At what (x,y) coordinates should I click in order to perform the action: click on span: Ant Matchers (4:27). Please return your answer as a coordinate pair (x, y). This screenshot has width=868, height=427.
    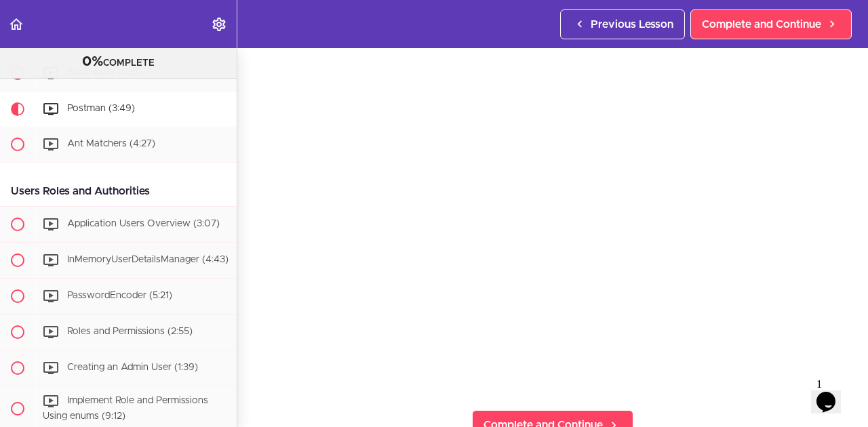
    Looking at the image, I should click on (111, 144).